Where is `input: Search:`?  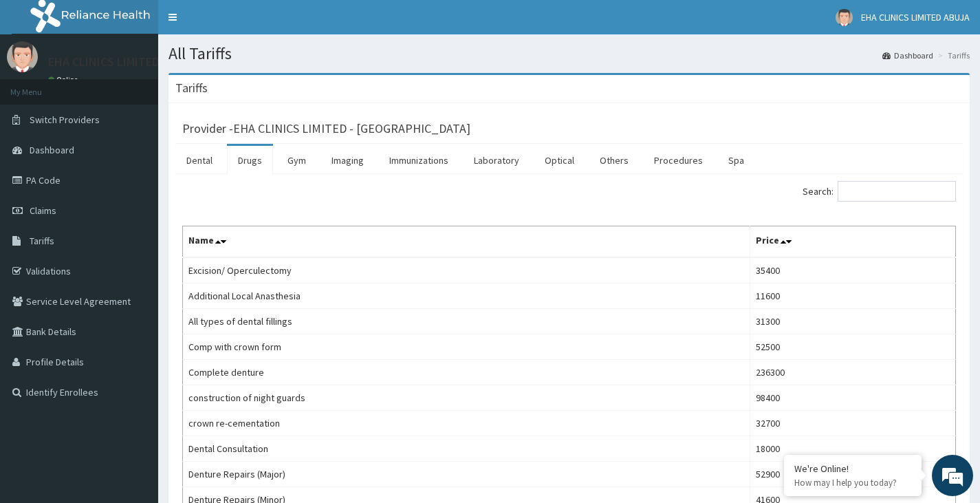 input: Search: is located at coordinates (897, 191).